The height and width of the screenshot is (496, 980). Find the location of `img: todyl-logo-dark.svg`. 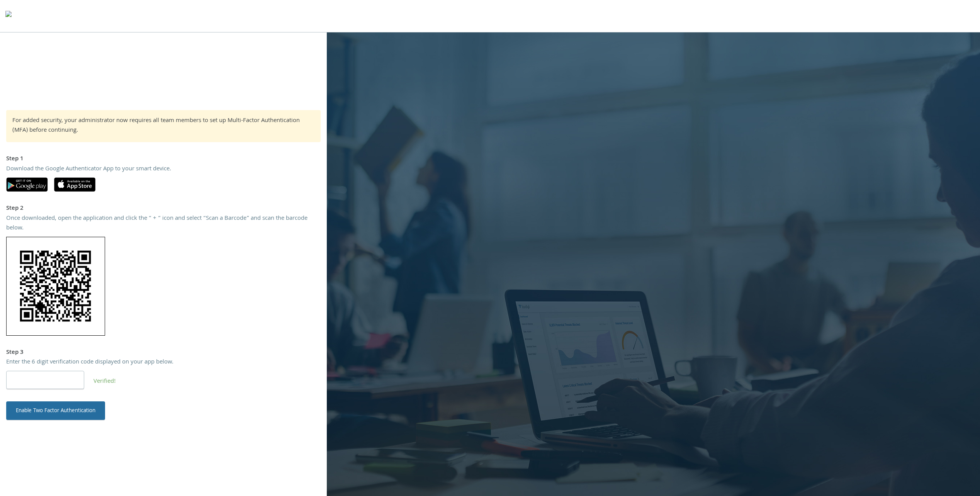

img: todyl-logo-dark.svg is located at coordinates (9, 16).